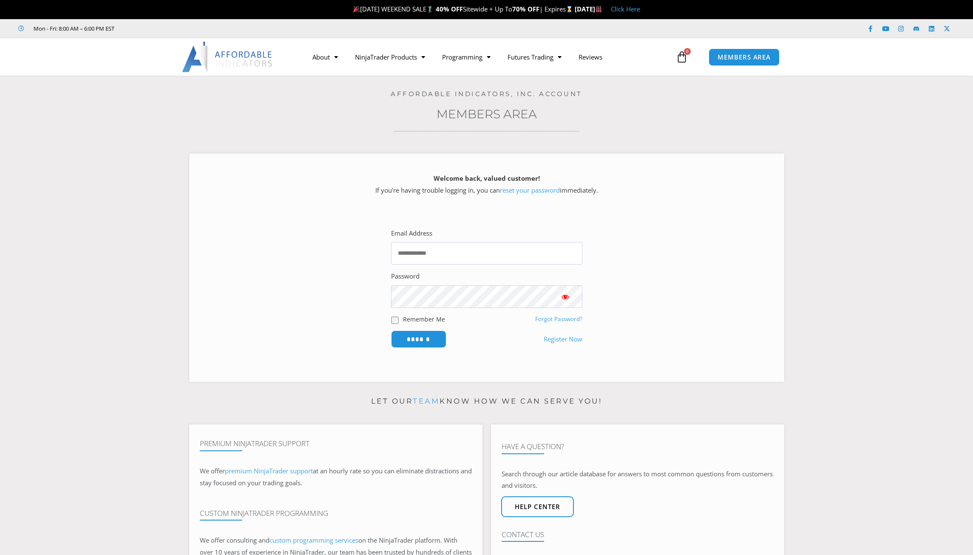 The height and width of the screenshot is (555, 973). I want to click on label: Email Address, so click(411, 233).